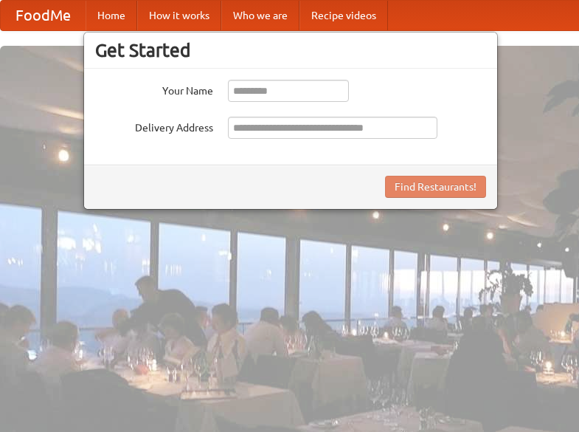 This screenshot has height=432, width=579. What do you see at coordinates (435, 187) in the screenshot?
I see `button: Find Restaurants!` at bounding box center [435, 187].